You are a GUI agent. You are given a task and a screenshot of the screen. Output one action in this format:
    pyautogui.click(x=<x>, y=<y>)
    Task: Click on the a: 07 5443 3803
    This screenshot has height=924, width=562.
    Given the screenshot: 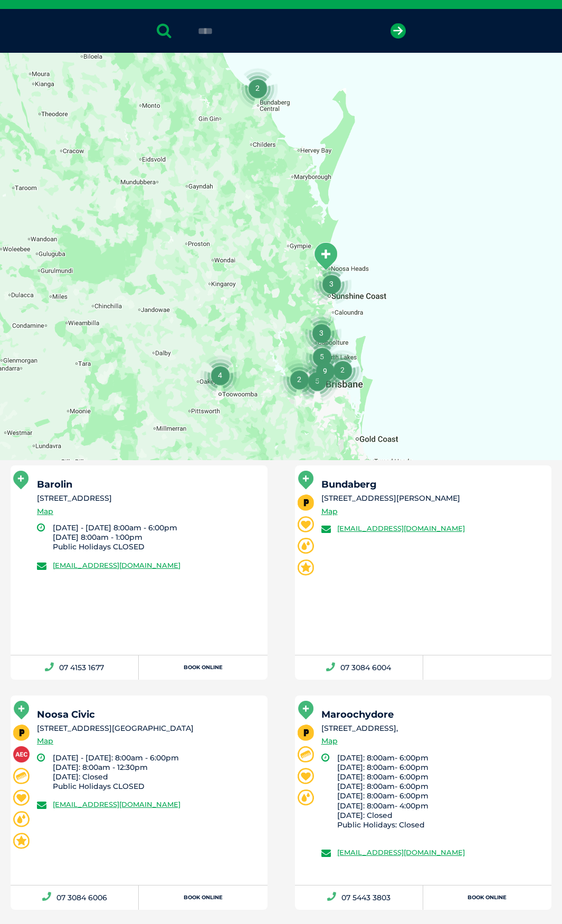 What is the action you would take?
    pyautogui.click(x=359, y=897)
    